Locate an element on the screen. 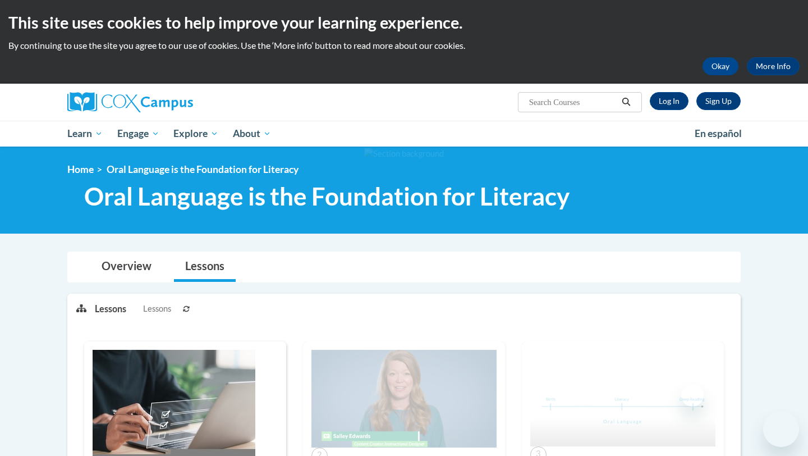 This screenshot has height=456, width=808. span: Learn is located at coordinates (85, 134).